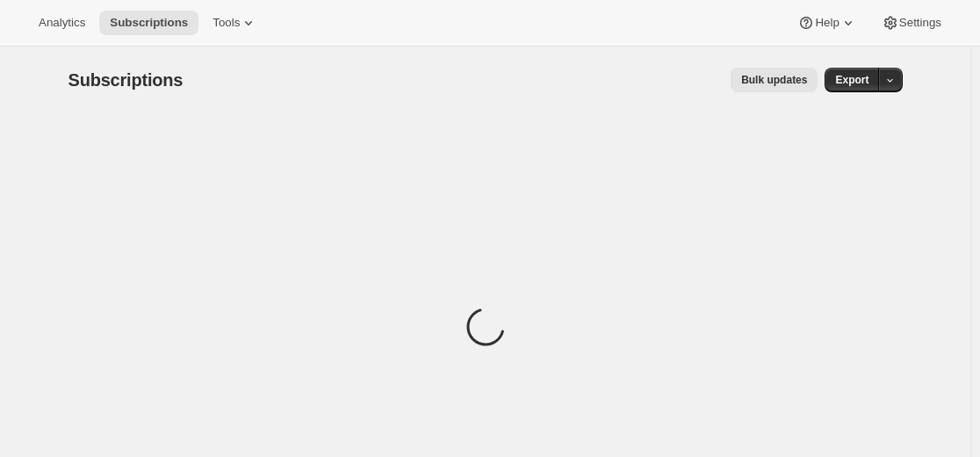  Describe the element at coordinates (149, 23) in the screenshot. I see `button: Subscriptions` at that location.